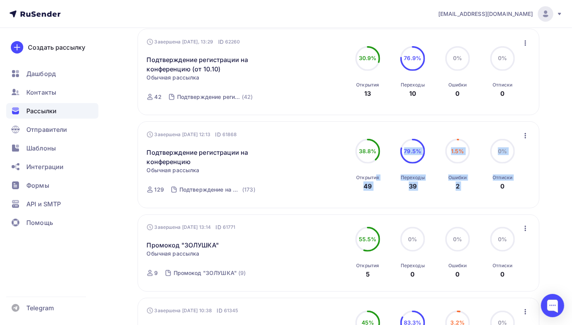 Image resolution: width=572 pixels, height=325 pixels. What do you see at coordinates (413, 186) in the screenshot?
I see `div: 39` at bounding box center [413, 186].